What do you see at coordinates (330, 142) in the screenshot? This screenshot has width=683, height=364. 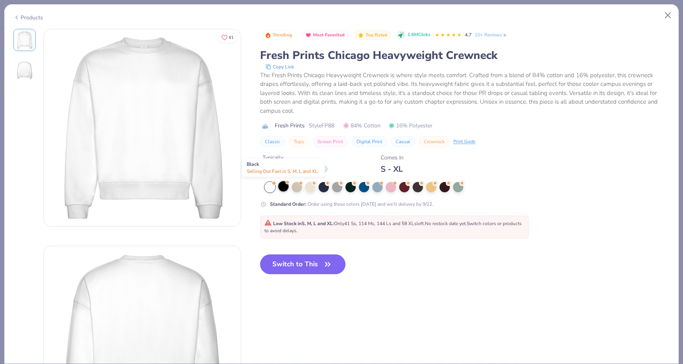 I see `button: Screen Print` at bounding box center [330, 142].